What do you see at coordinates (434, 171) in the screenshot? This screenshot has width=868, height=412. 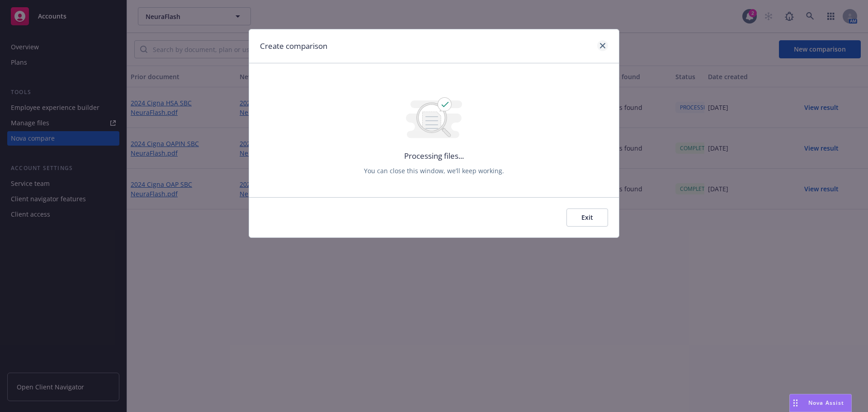 I see `p: You can close this window, we’ll keep working.` at bounding box center [434, 171].